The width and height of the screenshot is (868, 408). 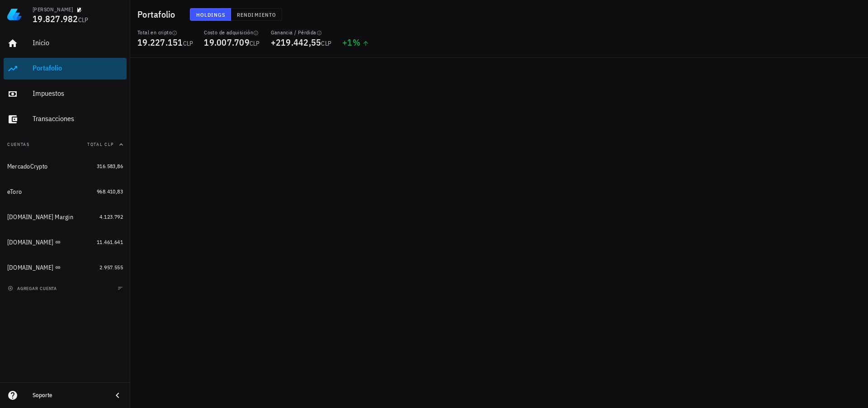 What do you see at coordinates (301, 32) in the screenshot?
I see `div: Ganancia / Pérdida` at bounding box center [301, 32].